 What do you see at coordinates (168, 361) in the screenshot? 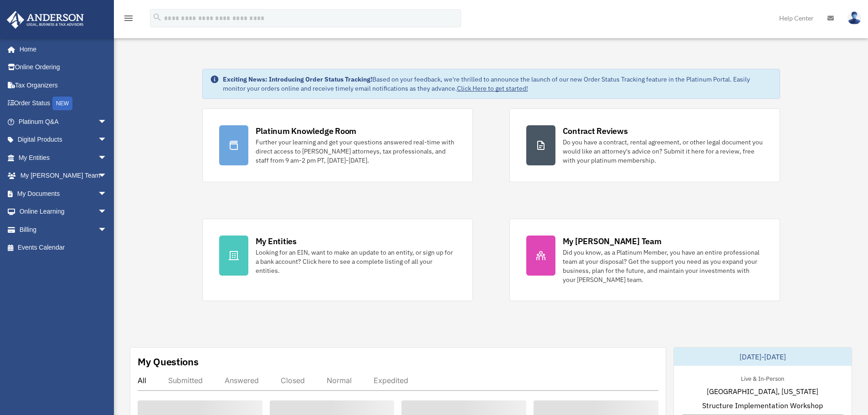
I see `div: My Questions` at bounding box center [168, 361].